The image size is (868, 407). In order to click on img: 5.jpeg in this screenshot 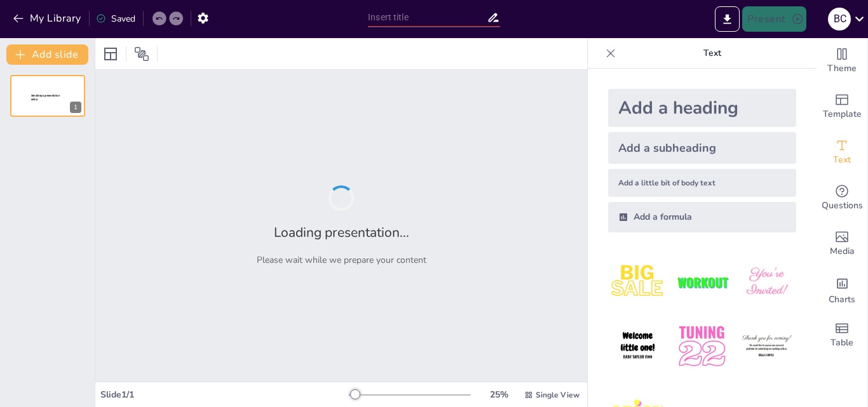, I will do `click(702, 345)`.